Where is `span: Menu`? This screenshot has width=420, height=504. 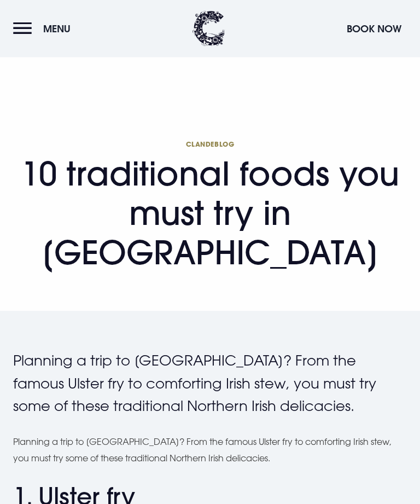
span: Menu is located at coordinates (57, 29).